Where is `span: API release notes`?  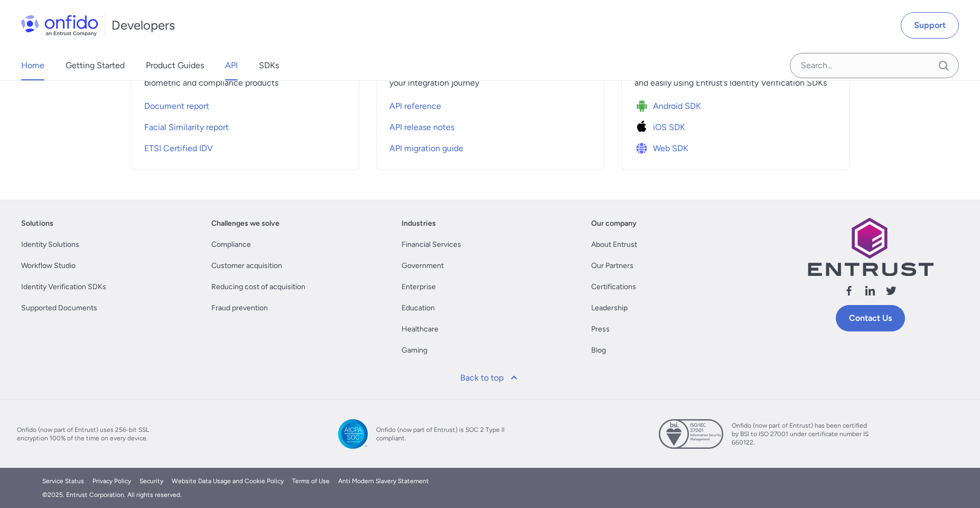
span: API release notes is located at coordinates (421, 128).